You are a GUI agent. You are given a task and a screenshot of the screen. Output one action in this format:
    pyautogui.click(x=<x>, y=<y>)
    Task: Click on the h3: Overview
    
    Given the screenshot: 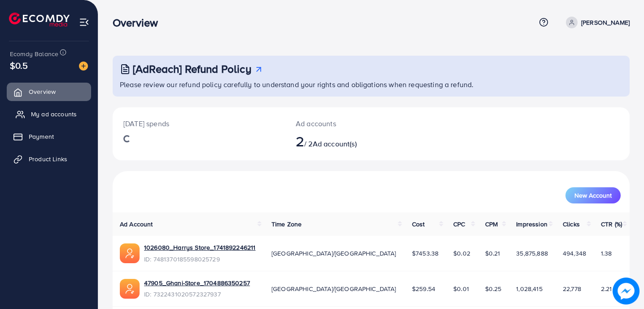 What is the action you would take?
    pyautogui.click(x=139, y=22)
    